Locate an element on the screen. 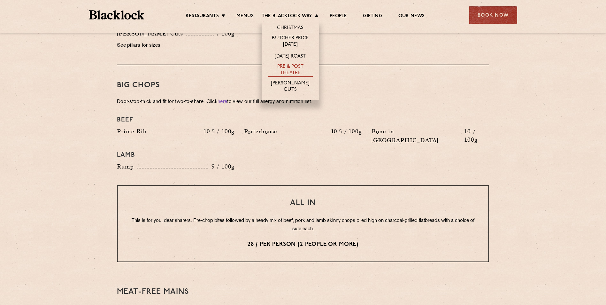  a: Pre & Post Theatre is located at coordinates (291, 70).